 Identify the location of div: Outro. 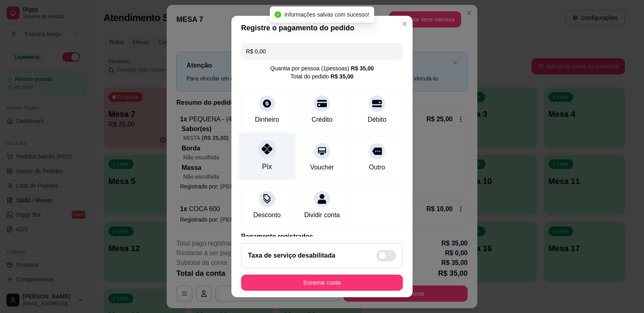
(377, 168).